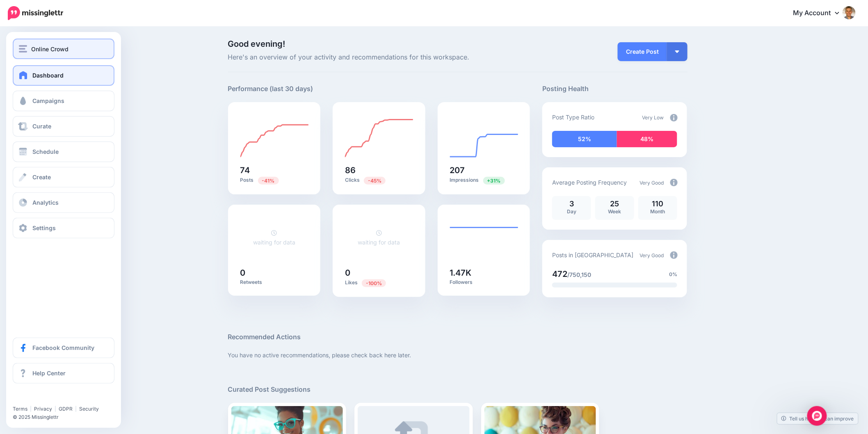  I want to click on h5: Performance (last 30 days), so click(271, 89).